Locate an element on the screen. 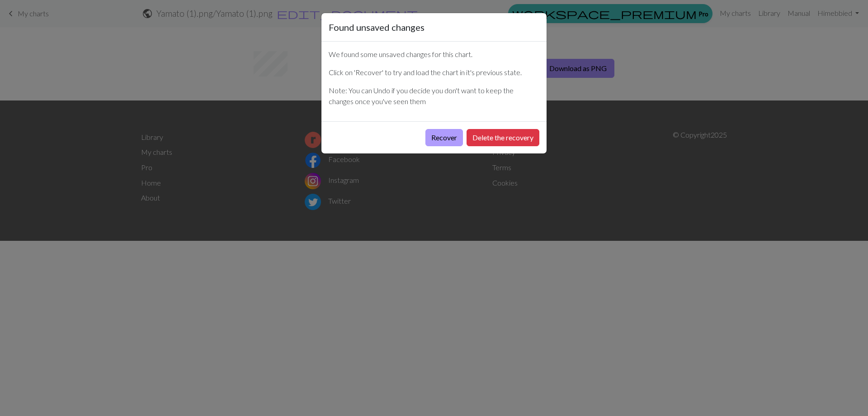  p: Click on 'Recover' to try and load the chart in it's previous state. is located at coordinates (434, 72).